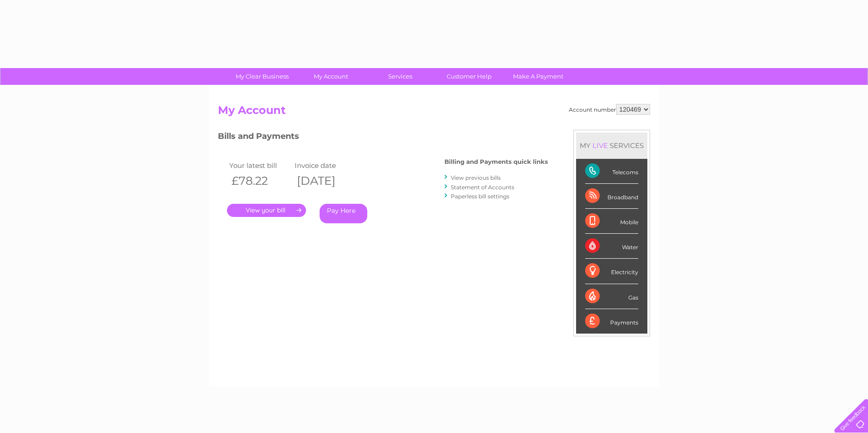 The height and width of the screenshot is (433, 868). What do you see at coordinates (475, 178) in the screenshot?
I see `a: View previous bills` at bounding box center [475, 178].